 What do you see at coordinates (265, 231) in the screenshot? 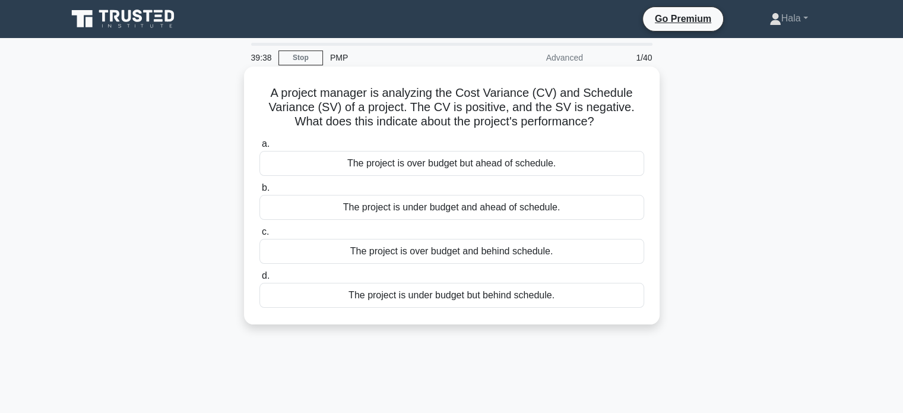
I see `span: c.` at bounding box center [265, 231].